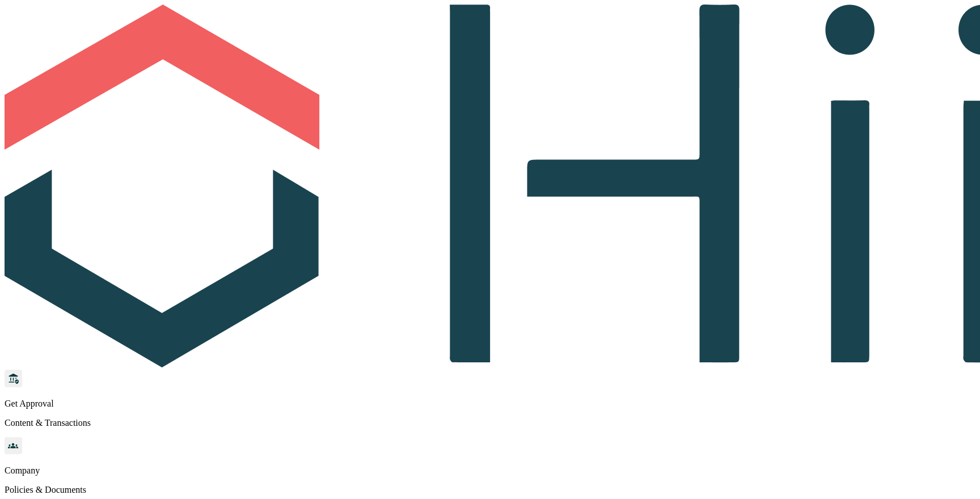 The height and width of the screenshot is (499, 980). Describe the element at coordinates (490, 423) in the screenshot. I see `p: Content & Transactions` at that location.